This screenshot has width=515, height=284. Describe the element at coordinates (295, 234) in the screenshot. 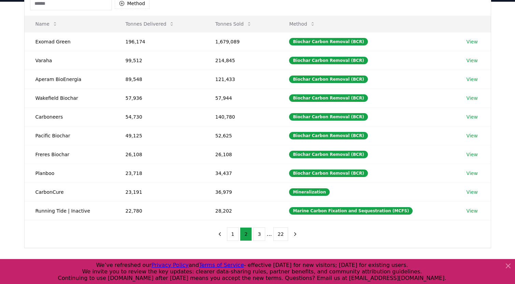

I see `button: next page` at that location.